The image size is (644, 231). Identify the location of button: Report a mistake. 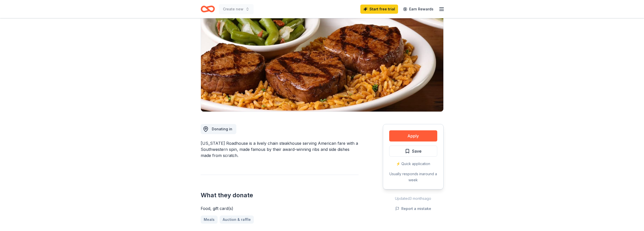
(413, 208).